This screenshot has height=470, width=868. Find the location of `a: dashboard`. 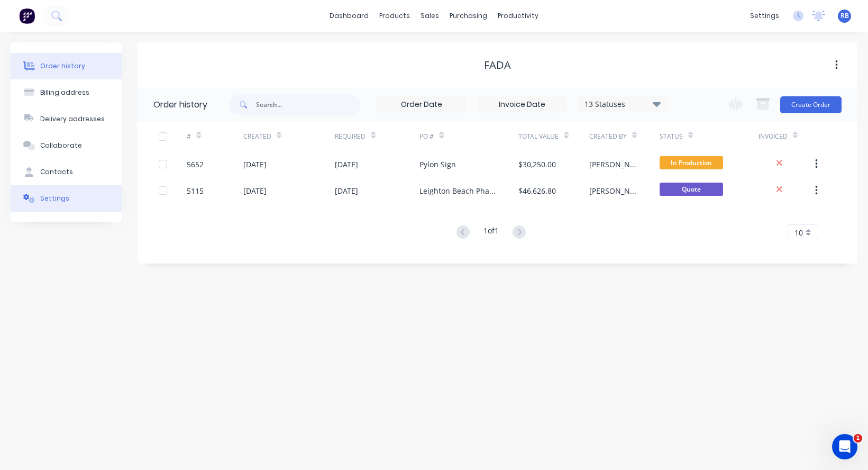

a: dashboard is located at coordinates (350, 16).